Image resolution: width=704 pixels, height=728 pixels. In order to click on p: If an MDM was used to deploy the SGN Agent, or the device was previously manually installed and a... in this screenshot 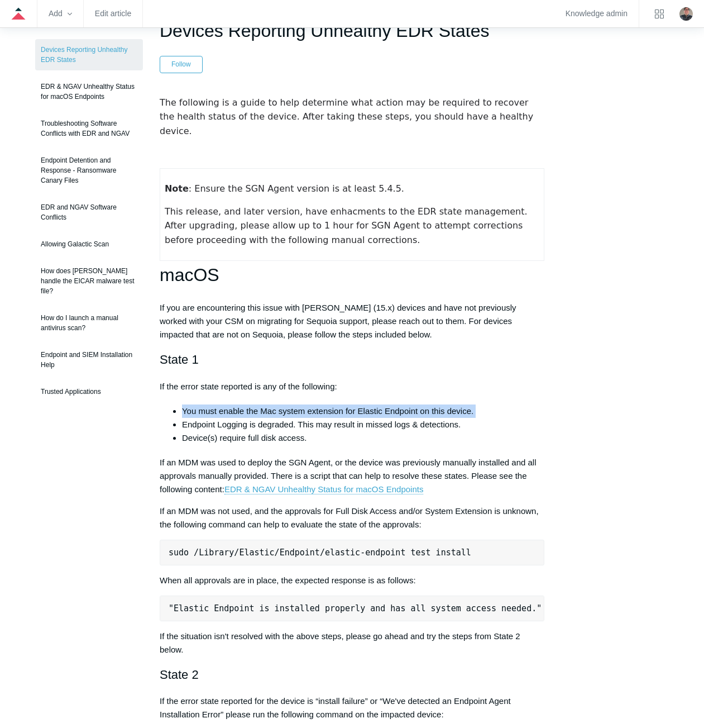, I will do `click(352, 476)`.